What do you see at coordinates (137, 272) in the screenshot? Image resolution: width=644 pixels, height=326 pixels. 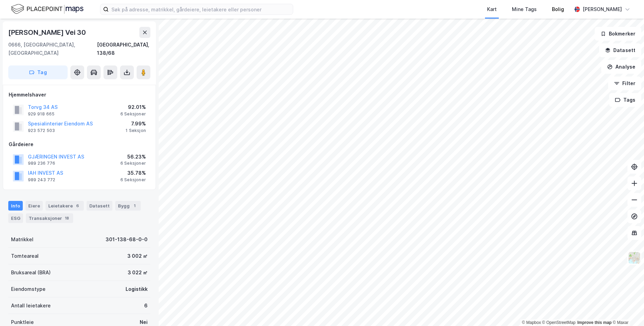 I see `div: 3 022 ㎡` at bounding box center [137, 272].